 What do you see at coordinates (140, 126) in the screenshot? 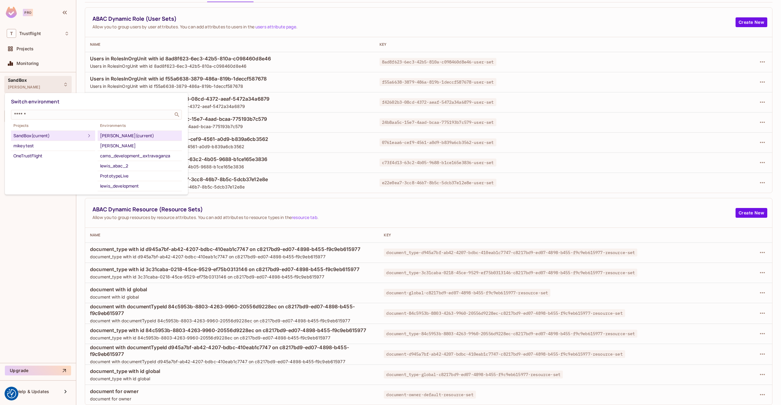
I see `span: Environments` at bounding box center [140, 126].